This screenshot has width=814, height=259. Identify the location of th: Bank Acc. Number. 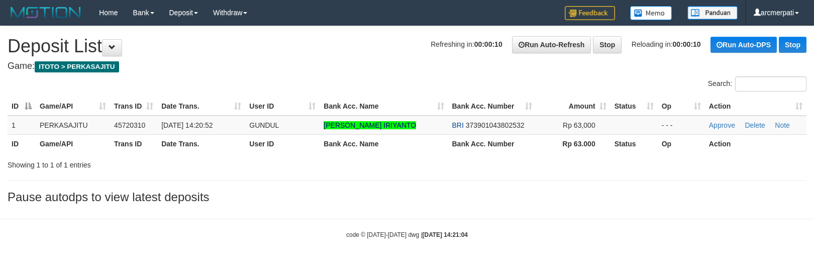
(492, 143).